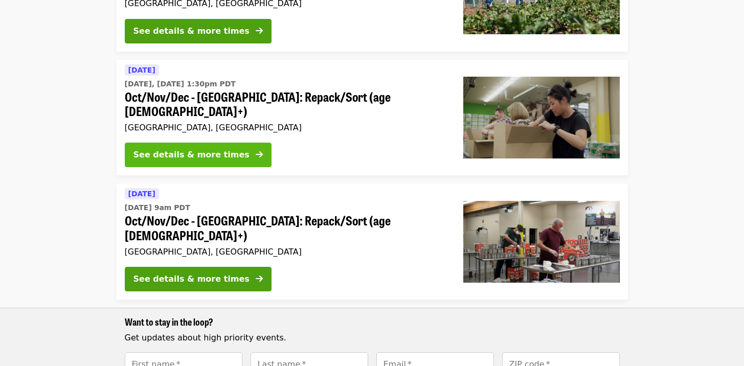 The image size is (744, 366). Describe the element at coordinates (541, 242) in the screenshot. I see `img: Oct/Nov/Dec - Portland: Repack/Sort (age 16+) organized by Oregon Food Bank` at that location.